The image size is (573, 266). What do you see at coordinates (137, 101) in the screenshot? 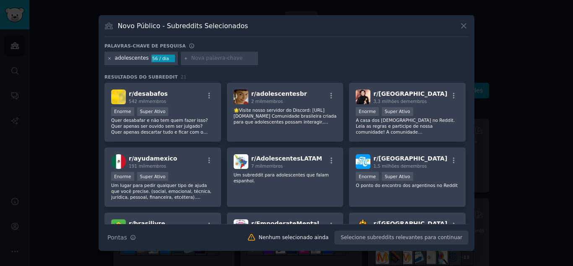
I see `font: 542 mil` at bounding box center [137, 101].